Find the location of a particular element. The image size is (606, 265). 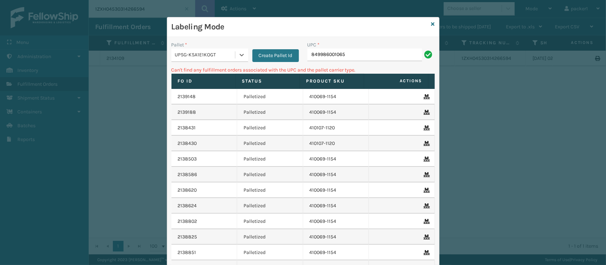

a: 2138620 is located at coordinates (187, 191).